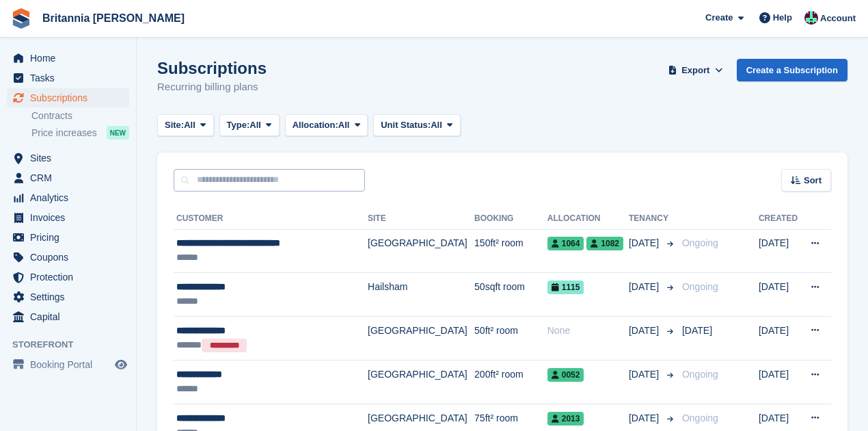 The image size is (868, 431). Describe the element at coordinates (21, 18) in the screenshot. I see `img: stora-icon-8386f47178a22dfd0bd8f6a31ec36ba5ce8667c1dd55bd0f319d3a0aa187defe.svg` at that location.